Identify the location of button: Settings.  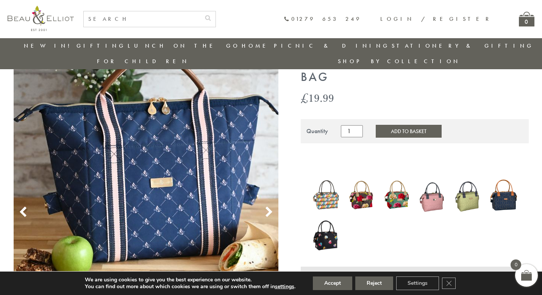
(417, 284).